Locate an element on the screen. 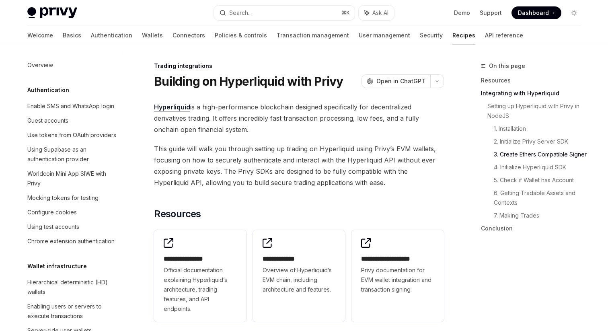 The image size is (608, 331). div: Worldcoin Mini App SIWE with Privy is located at coordinates (73, 179).